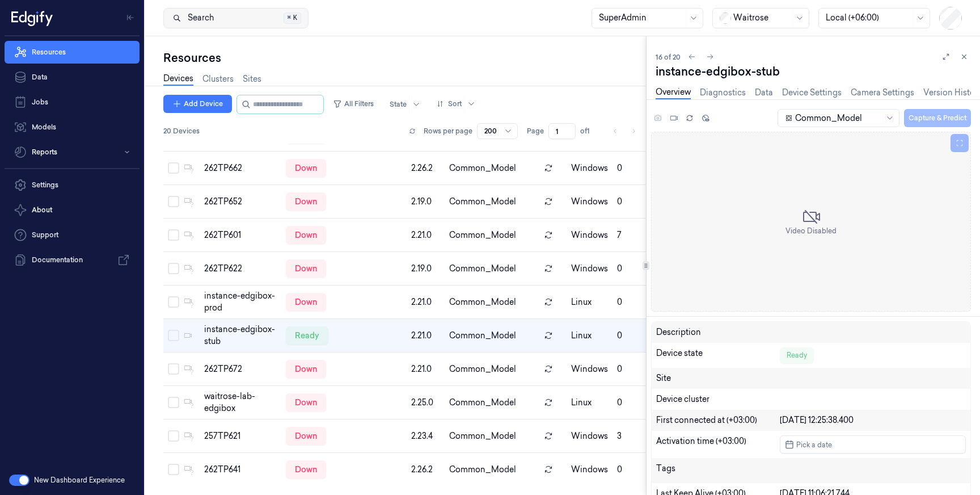  I want to click on a: Device Settings, so click(811, 93).